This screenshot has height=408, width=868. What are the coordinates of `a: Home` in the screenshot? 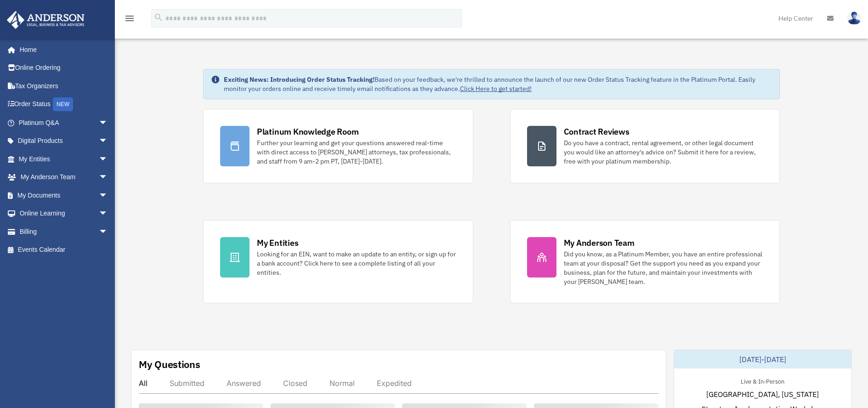 It's located at (61, 50).